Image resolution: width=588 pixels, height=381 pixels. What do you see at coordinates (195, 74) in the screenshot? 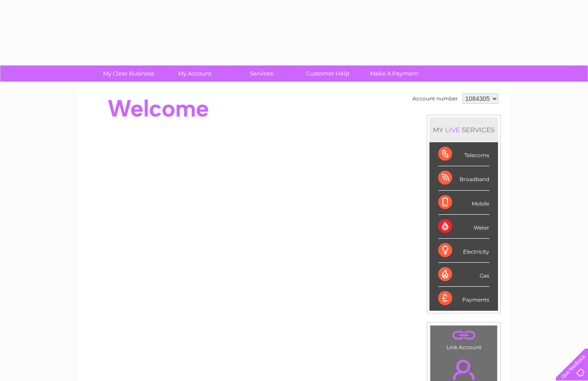
I see `a: My Account` at bounding box center [195, 74].